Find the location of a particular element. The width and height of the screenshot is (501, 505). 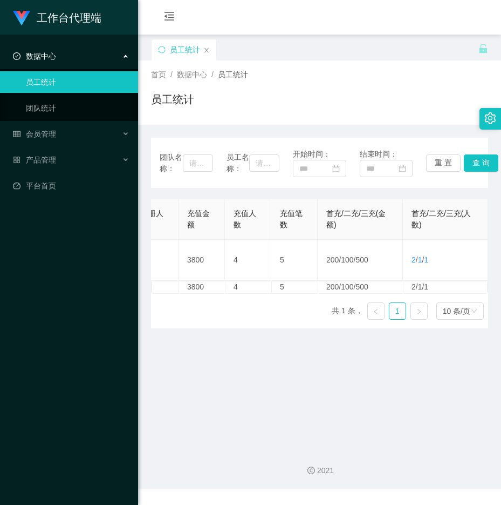

span: 2 is located at coordinates (414, 260).